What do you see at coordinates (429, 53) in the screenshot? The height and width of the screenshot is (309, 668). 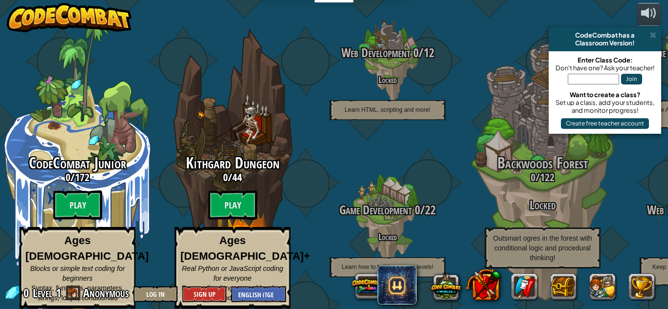 I see `span: 12` at bounding box center [429, 53].